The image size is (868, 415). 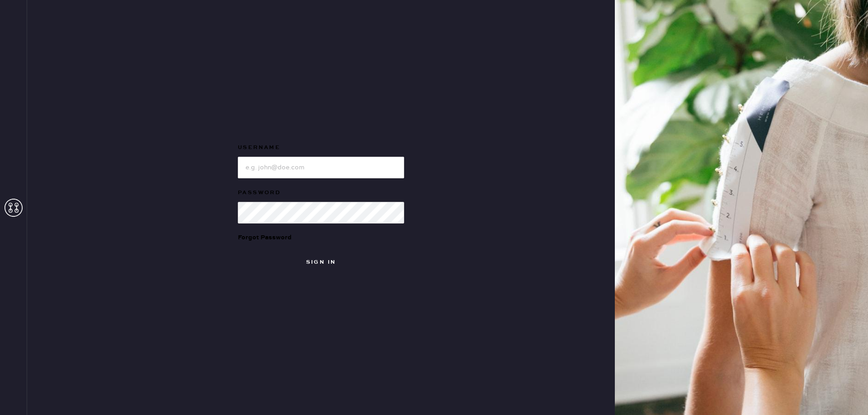 I want to click on button: Sign in, so click(x=321, y=262).